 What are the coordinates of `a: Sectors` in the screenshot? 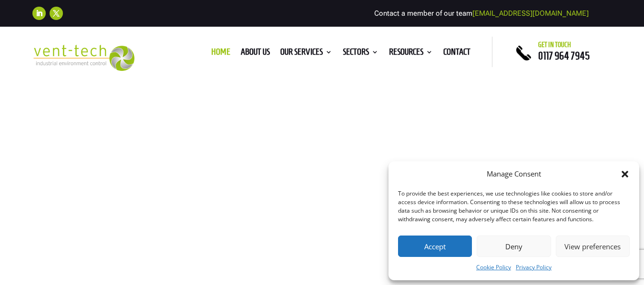 It's located at (360, 54).